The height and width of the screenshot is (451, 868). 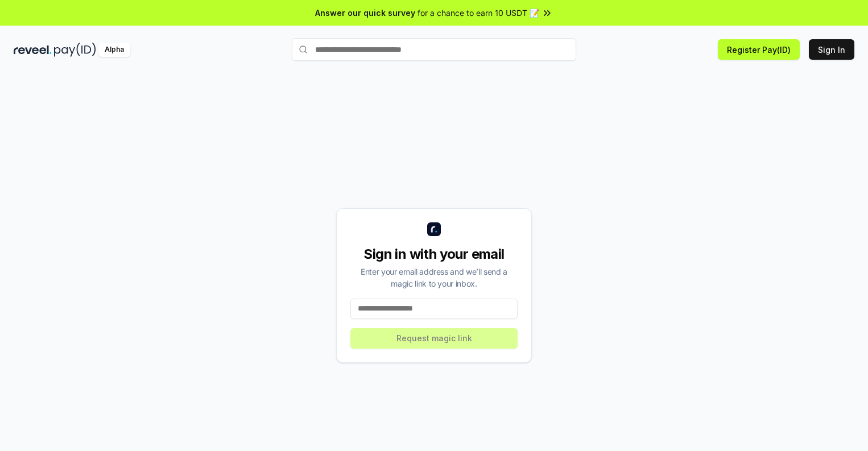 What do you see at coordinates (32, 50) in the screenshot?
I see `img: reveel_dark` at bounding box center [32, 50].